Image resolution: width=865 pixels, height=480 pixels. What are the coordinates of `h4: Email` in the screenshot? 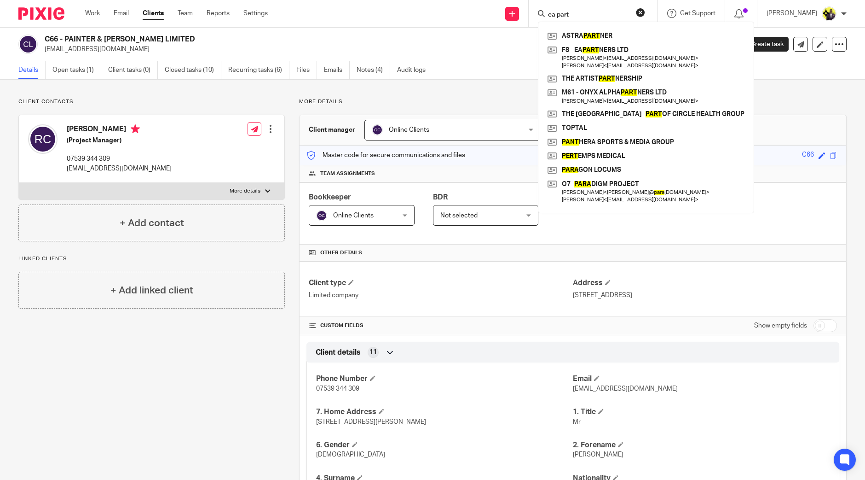 It's located at (701, 378).